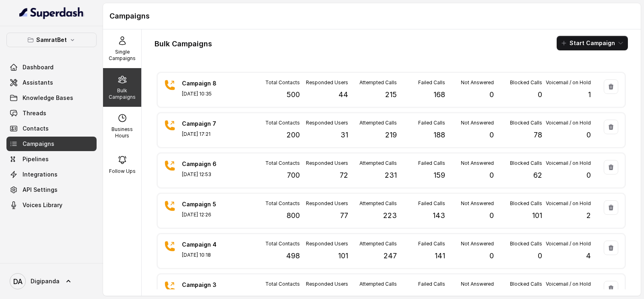 The width and height of the screenshot is (644, 299). I want to click on a: Digipanda, so click(52, 281).